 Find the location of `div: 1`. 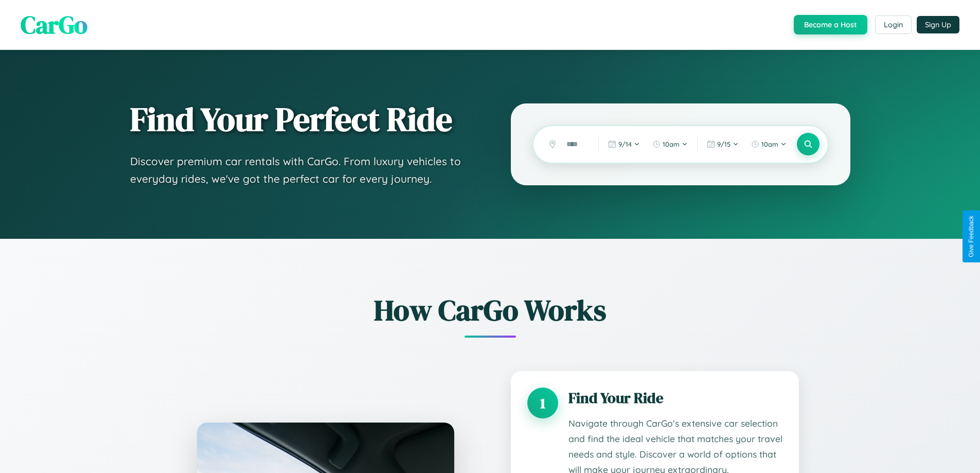

div: 1 is located at coordinates (543, 403).